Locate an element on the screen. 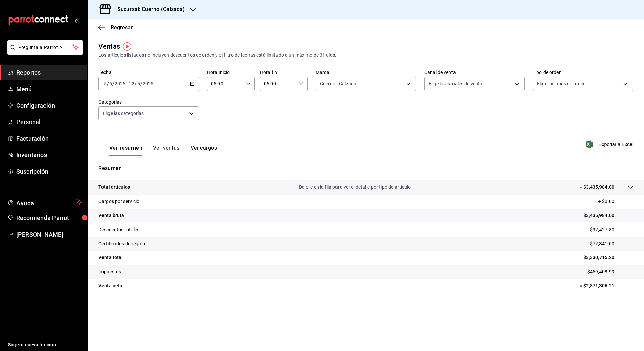 This screenshot has height=351, width=644. p: Resumen is located at coordinates (366, 168).